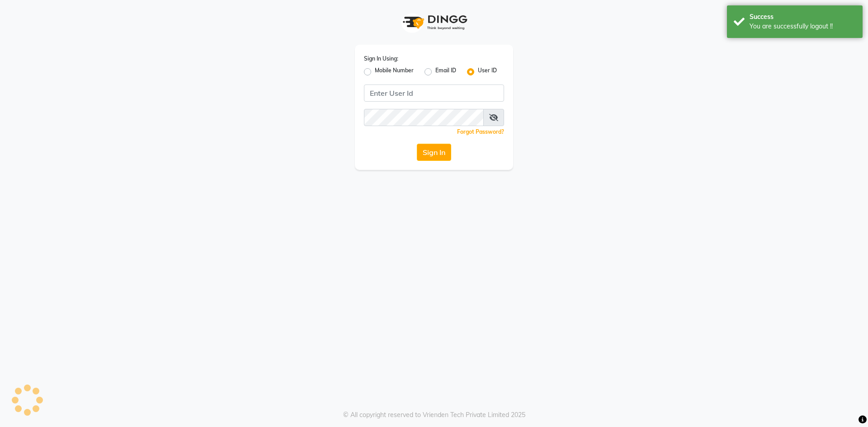 The height and width of the screenshot is (427, 868). Describe the element at coordinates (394, 72) in the screenshot. I see `label: Mobile Number` at that location.